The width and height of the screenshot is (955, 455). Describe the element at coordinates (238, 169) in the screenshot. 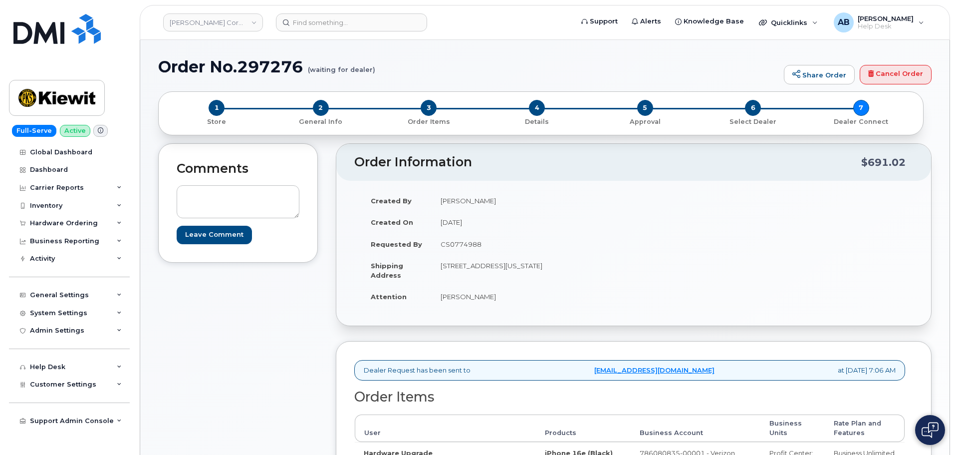

I see `h2: Comments` at that location.